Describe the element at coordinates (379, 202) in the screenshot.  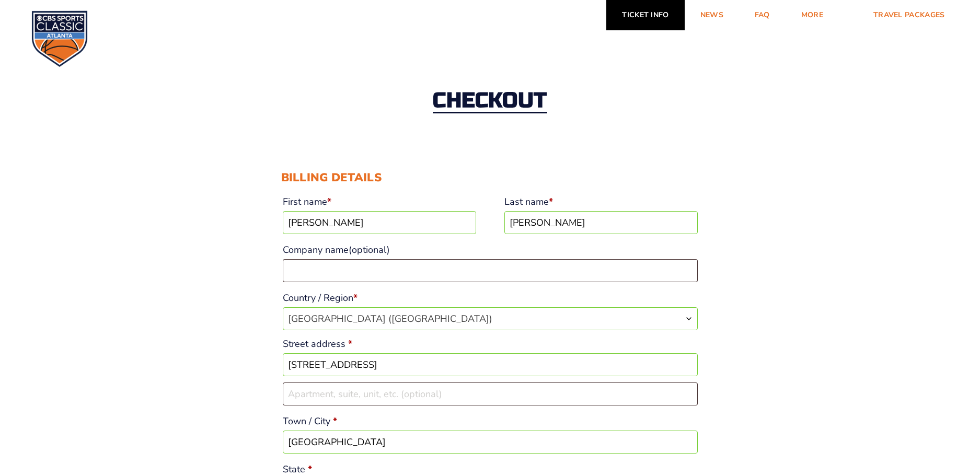
I see `label: First name` at that location.